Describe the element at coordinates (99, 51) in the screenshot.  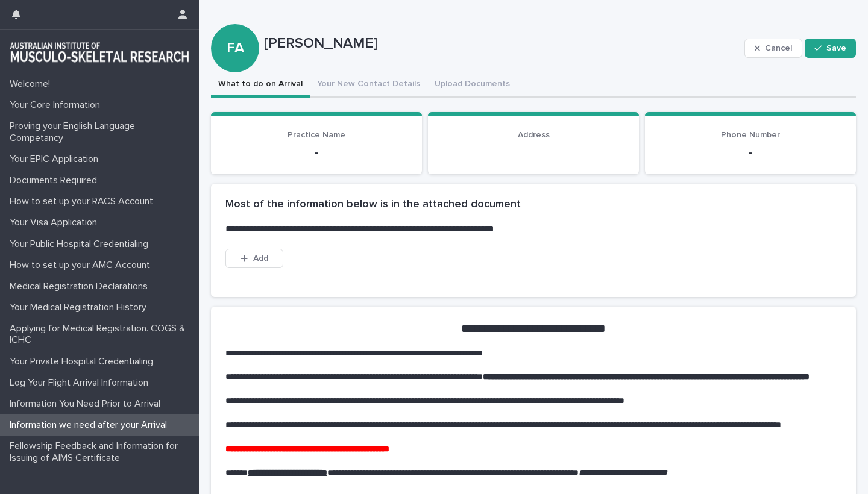
I see `img: 1xcjEmqDTcmQhduivVBy` at that location.